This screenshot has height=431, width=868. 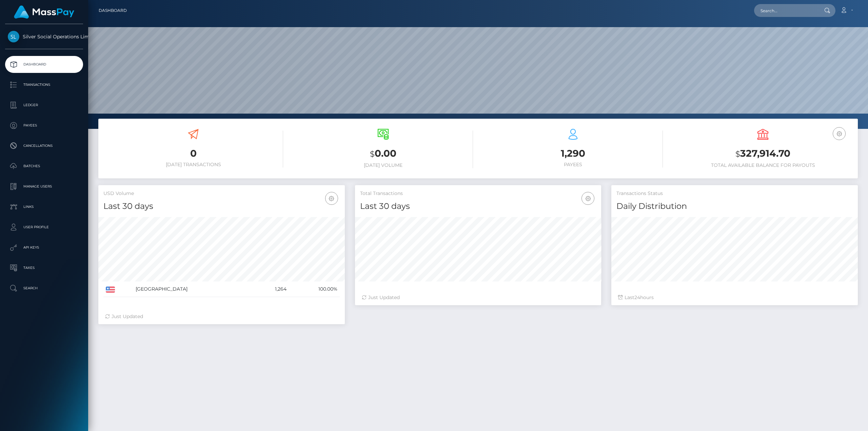 I want to click on a: API Keys, so click(x=44, y=248).